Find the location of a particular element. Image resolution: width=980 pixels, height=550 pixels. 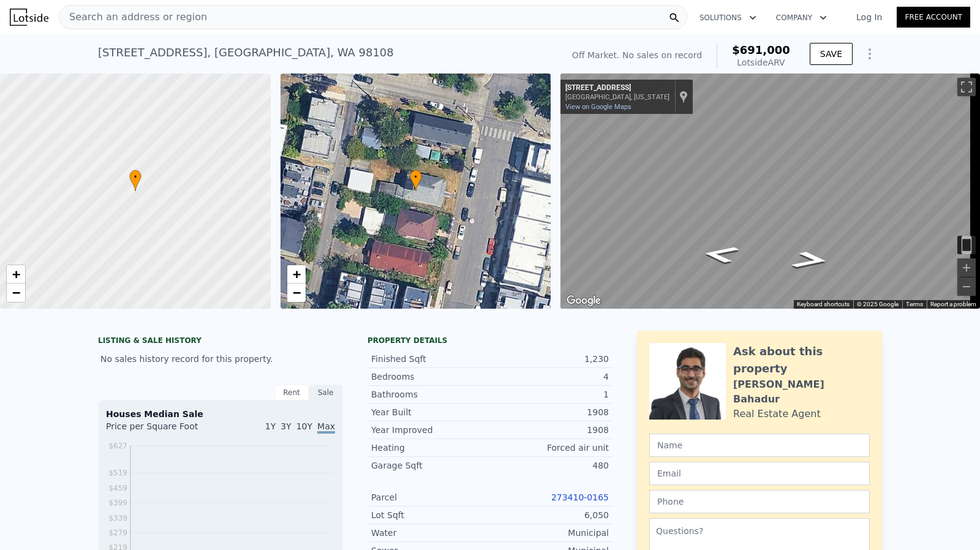

div: Price per Square Foot is located at coordinates (163, 430).